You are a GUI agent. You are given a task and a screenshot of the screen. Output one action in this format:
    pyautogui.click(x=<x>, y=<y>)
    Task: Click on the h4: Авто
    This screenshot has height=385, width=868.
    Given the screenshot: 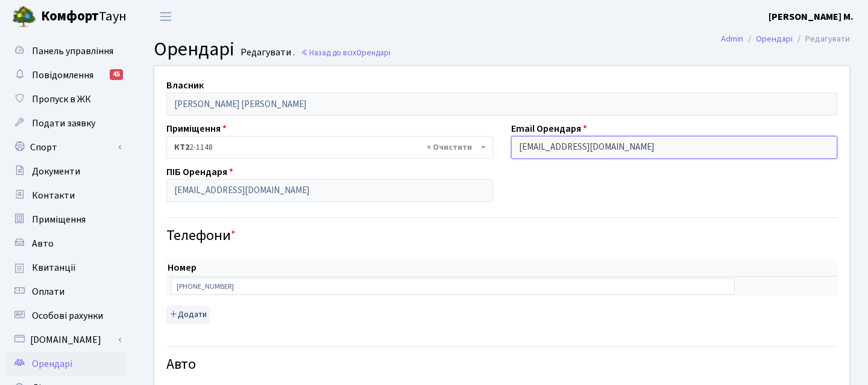 What is the action you would take?
    pyautogui.click(x=502, y=365)
    